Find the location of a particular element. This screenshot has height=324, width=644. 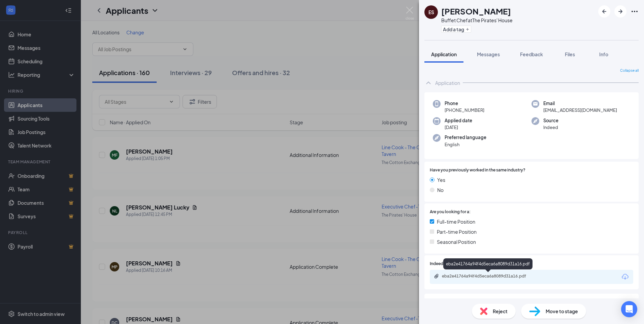

a: Paperclipeba2e41764a94f4d5eca6a8089d31a16.pdf is located at coordinates (488, 277).